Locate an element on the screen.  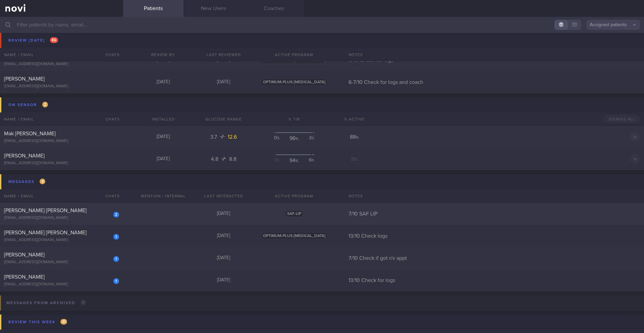
span: 12.6 is located at coordinates (232, 137).